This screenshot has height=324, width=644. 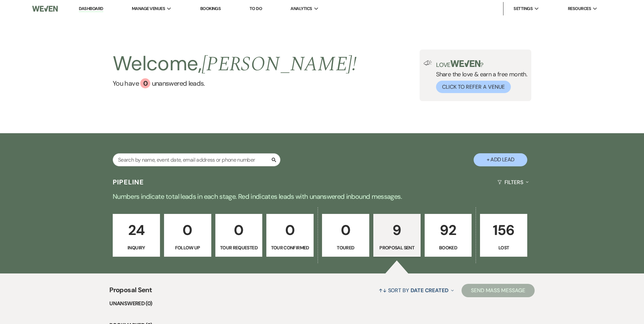 What do you see at coordinates (427, 63) in the screenshot?
I see `img: loud-speaker-illustration.svg` at bounding box center [427, 63].